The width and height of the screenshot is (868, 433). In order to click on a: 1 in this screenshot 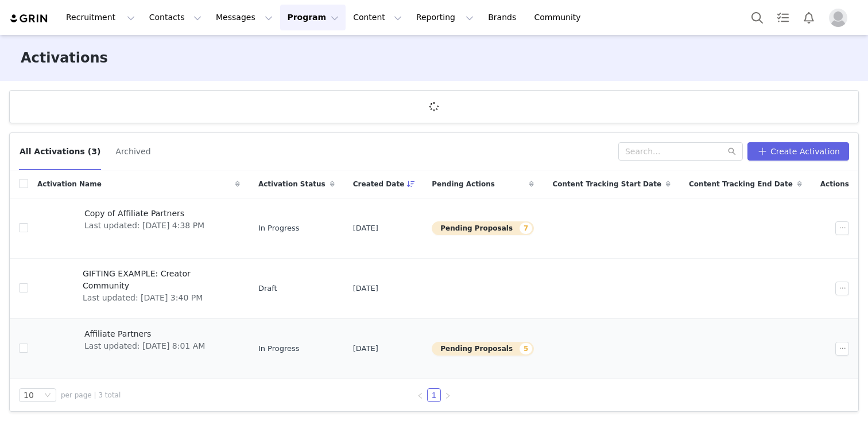, I will do `click(434, 395)`.